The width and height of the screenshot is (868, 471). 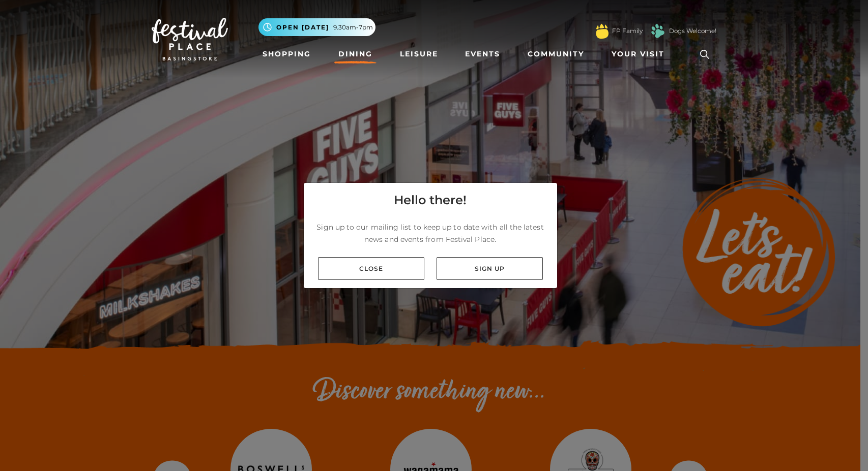 I want to click on a: Your Visit, so click(x=640, y=54).